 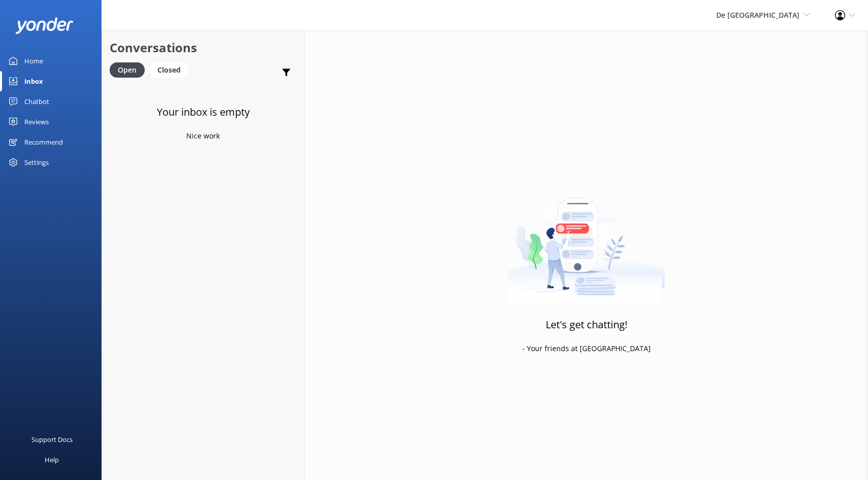 What do you see at coordinates (203, 136) in the screenshot?
I see `p: Nice work` at bounding box center [203, 136].